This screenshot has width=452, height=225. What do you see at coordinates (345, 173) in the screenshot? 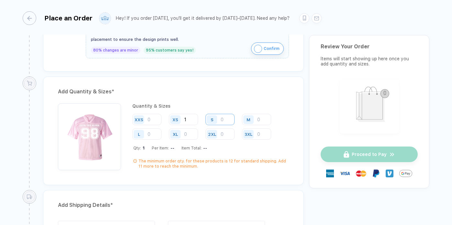
I see `img: visa` at bounding box center [345, 173].